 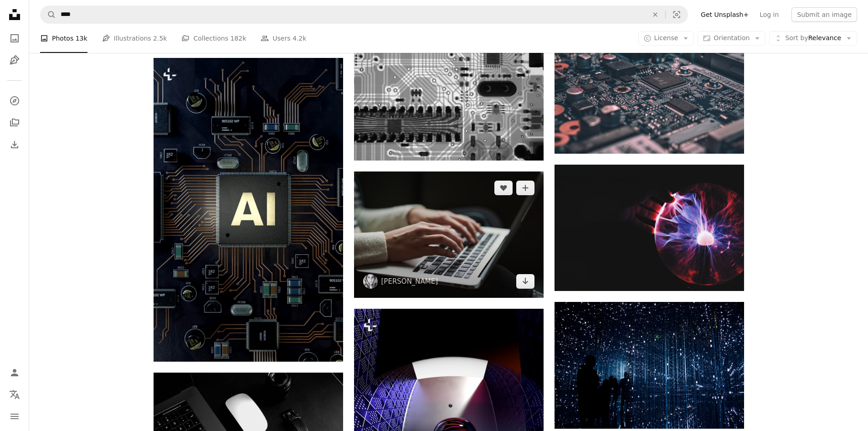 I want to click on img: macro photography of black circuit board, so click(x=649, y=91).